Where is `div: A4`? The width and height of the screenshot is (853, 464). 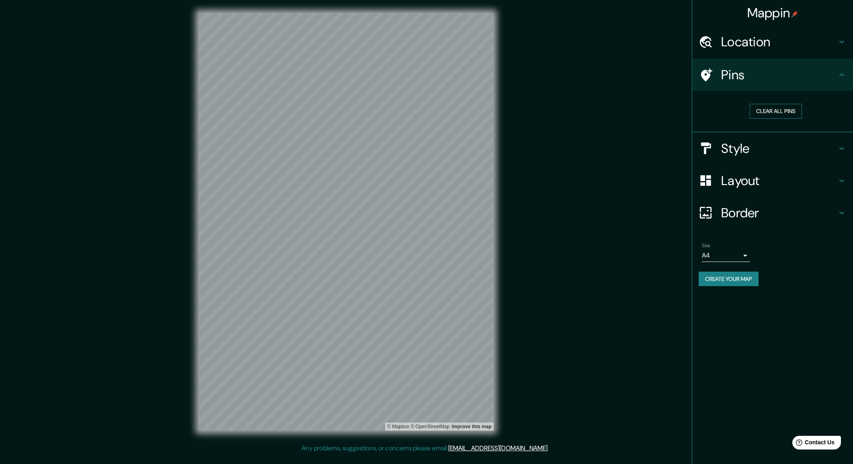 div: A4 is located at coordinates (726, 255).